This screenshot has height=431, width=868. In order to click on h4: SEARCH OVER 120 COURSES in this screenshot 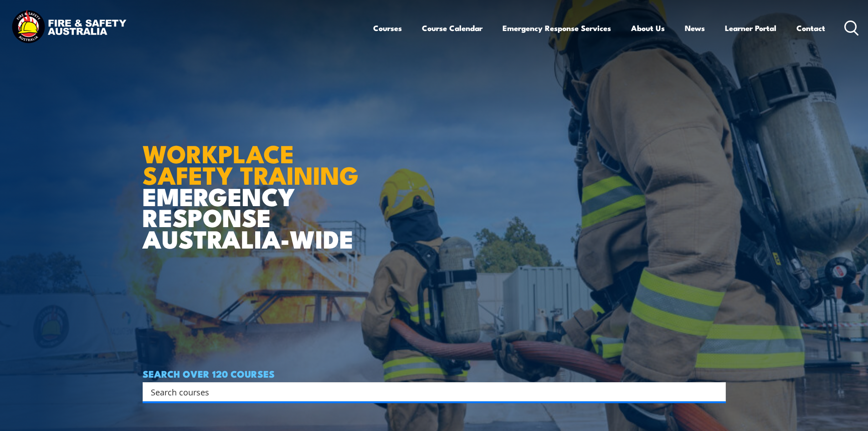, I will do `click(434, 373)`.